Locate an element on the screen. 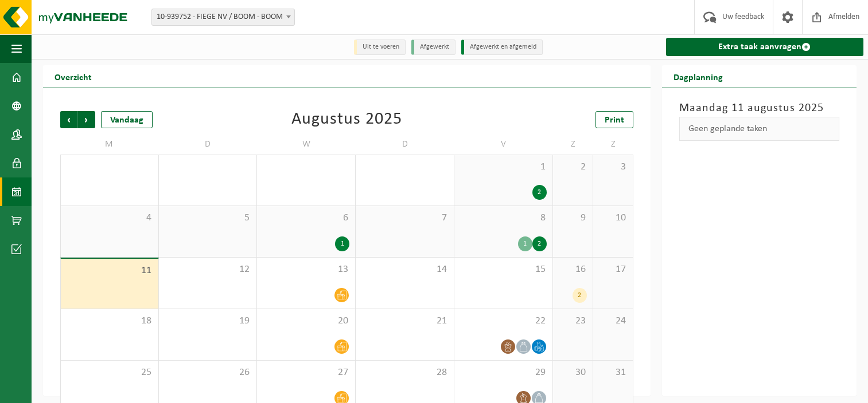 The height and width of the screenshot is (403, 868). span: 13 is located at coordinates (306, 270).